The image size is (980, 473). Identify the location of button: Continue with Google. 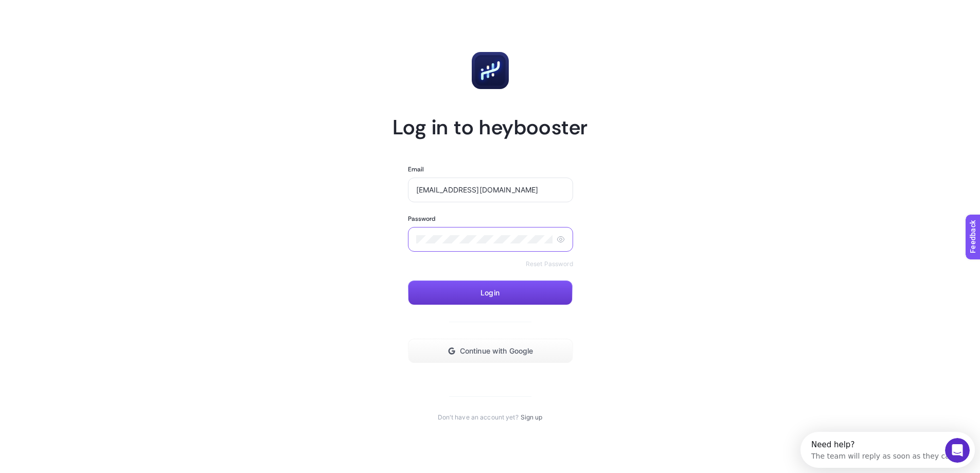
(490, 351).